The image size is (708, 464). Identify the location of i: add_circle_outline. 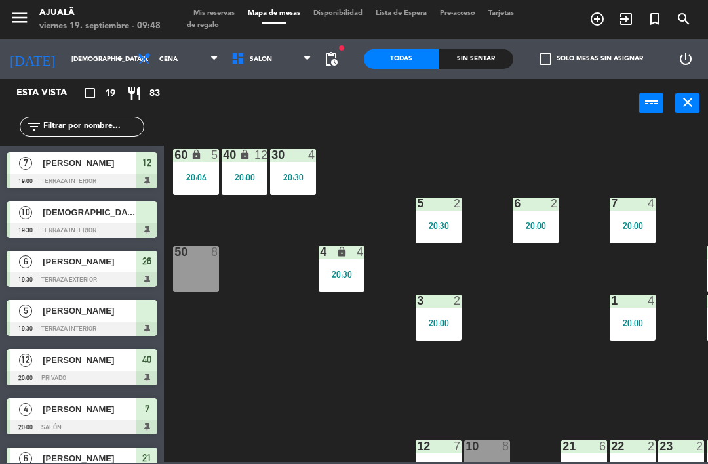
(597, 19).